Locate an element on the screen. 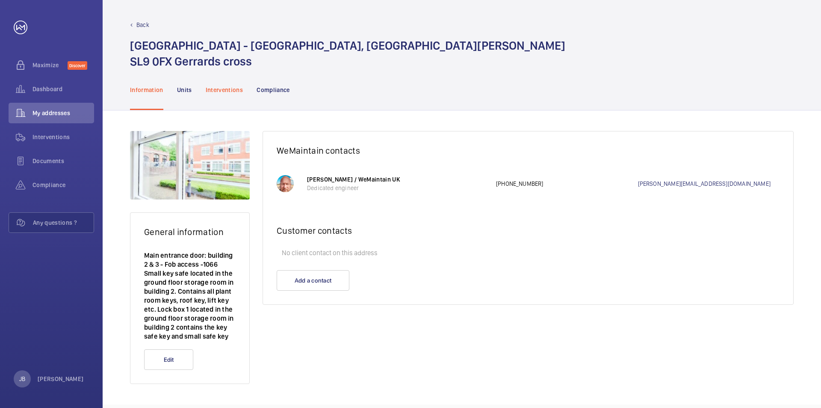  button: Edit is located at coordinates (169, 359).